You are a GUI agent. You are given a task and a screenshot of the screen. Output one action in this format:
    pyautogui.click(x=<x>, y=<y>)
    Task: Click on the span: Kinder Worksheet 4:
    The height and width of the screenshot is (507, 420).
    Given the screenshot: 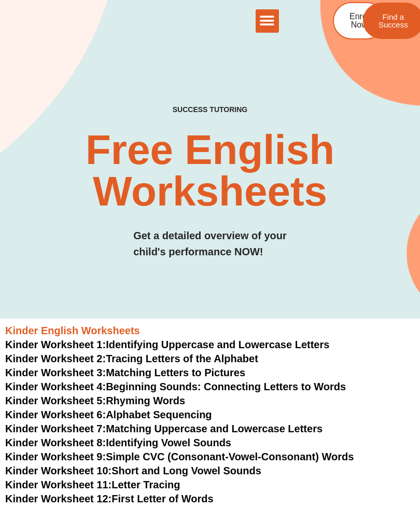 What is the action you would take?
    pyautogui.click(x=56, y=387)
    